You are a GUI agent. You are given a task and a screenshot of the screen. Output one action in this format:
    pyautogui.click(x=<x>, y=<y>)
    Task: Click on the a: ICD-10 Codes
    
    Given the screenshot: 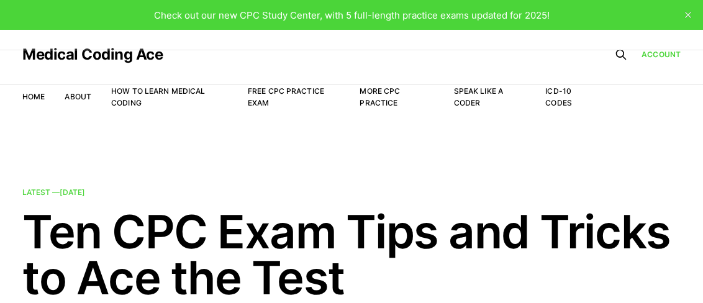 What is the action you would take?
    pyautogui.click(x=559, y=97)
    